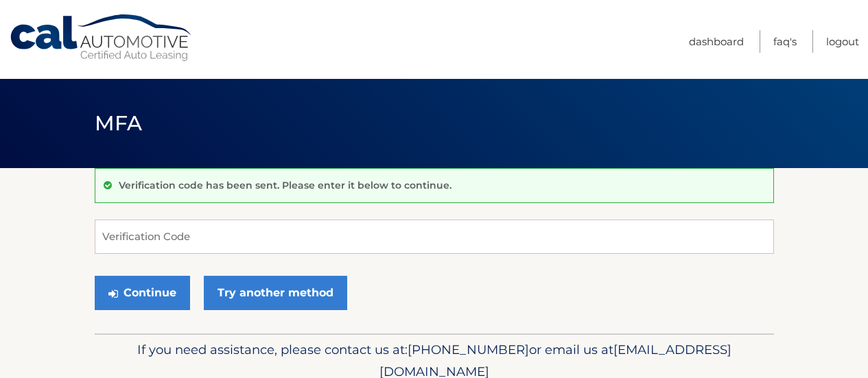 The image size is (868, 378). Describe the element at coordinates (717, 41) in the screenshot. I see `a: Dashboard` at that location.